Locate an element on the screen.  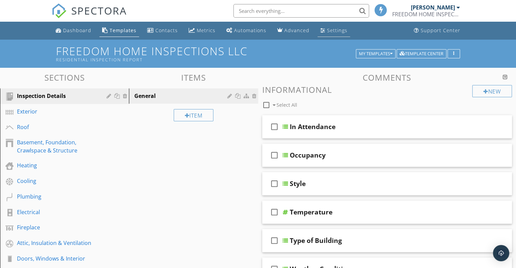
div: Inspection Details is located at coordinates (57, 96).